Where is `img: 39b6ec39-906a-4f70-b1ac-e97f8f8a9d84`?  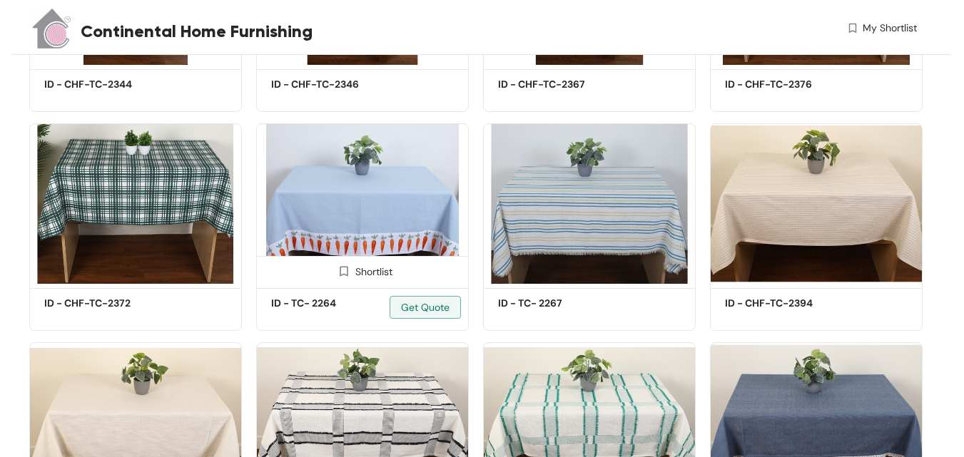 img: 39b6ec39-906a-4f70-b1ac-e97f8f8a9d84 is located at coordinates (816, 203).